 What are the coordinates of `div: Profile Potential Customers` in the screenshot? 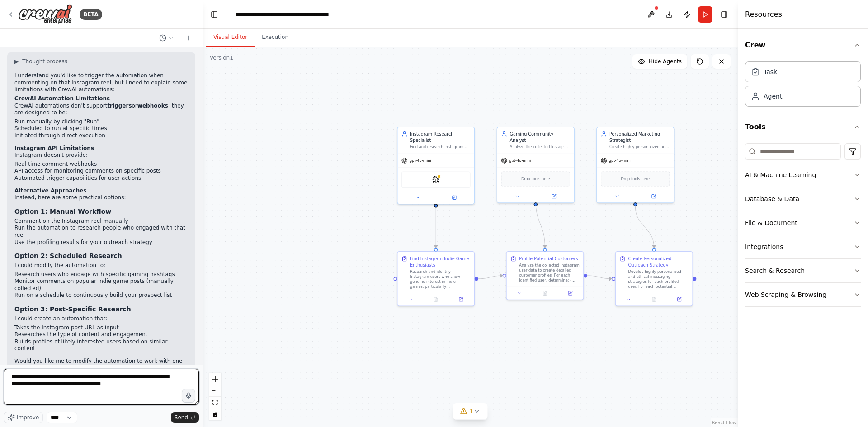 It's located at (548, 259).